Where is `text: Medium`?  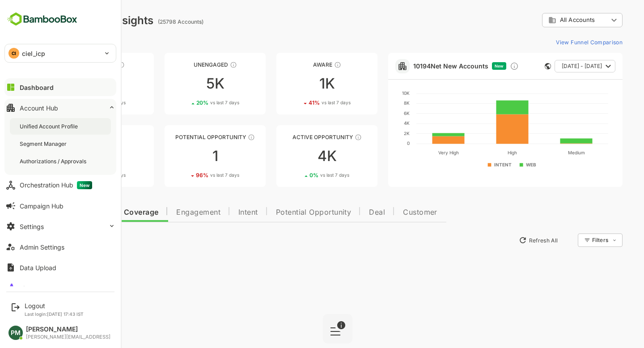 text: Medium is located at coordinates (545, 152).